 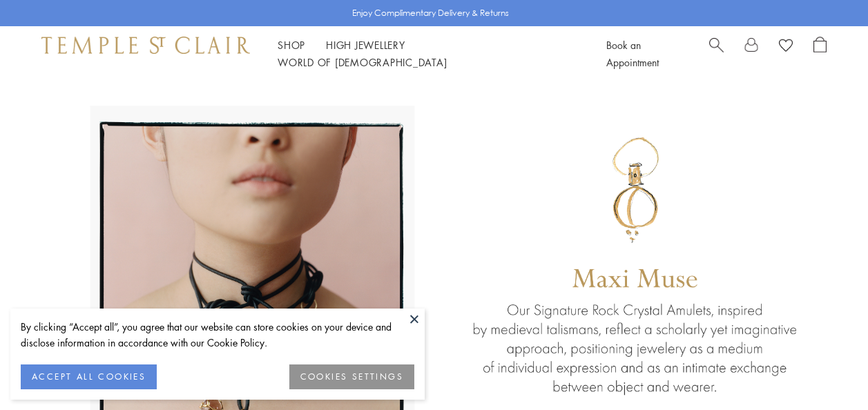 What do you see at coordinates (716, 54) in the screenshot?
I see `a: Search` at bounding box center [716, 54].